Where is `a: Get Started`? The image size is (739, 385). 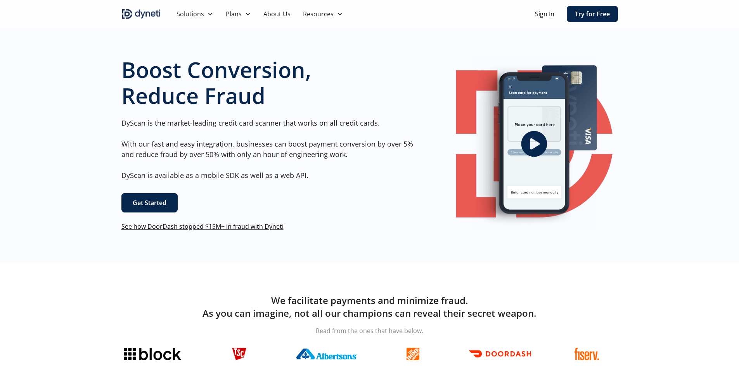
a: Get Started is located at coordinates (149, 203).